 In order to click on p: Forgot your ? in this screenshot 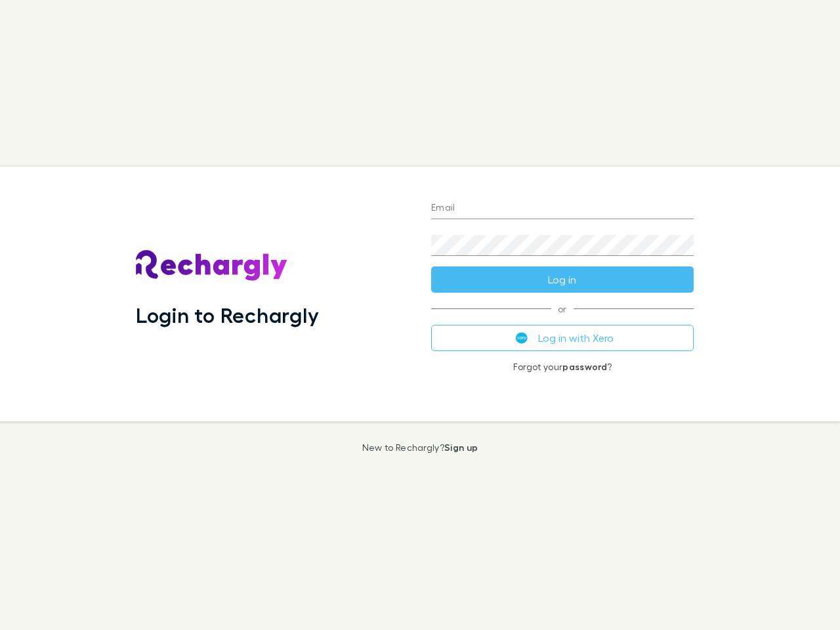, I will do `click(563, 366)`.